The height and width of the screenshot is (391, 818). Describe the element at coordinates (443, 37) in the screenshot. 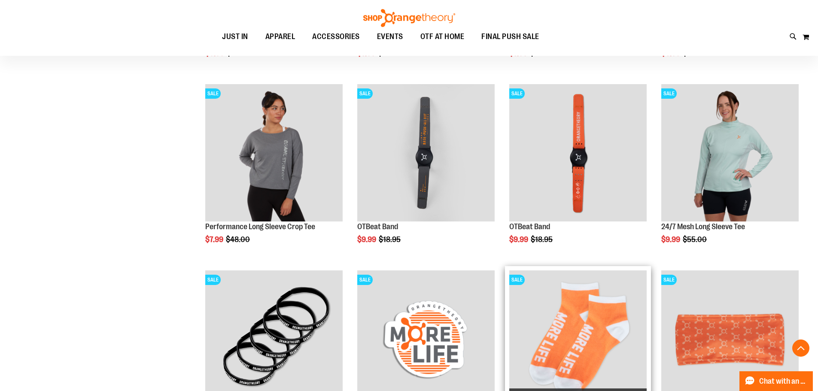

I see `a: OTF AT HOME` at that location.